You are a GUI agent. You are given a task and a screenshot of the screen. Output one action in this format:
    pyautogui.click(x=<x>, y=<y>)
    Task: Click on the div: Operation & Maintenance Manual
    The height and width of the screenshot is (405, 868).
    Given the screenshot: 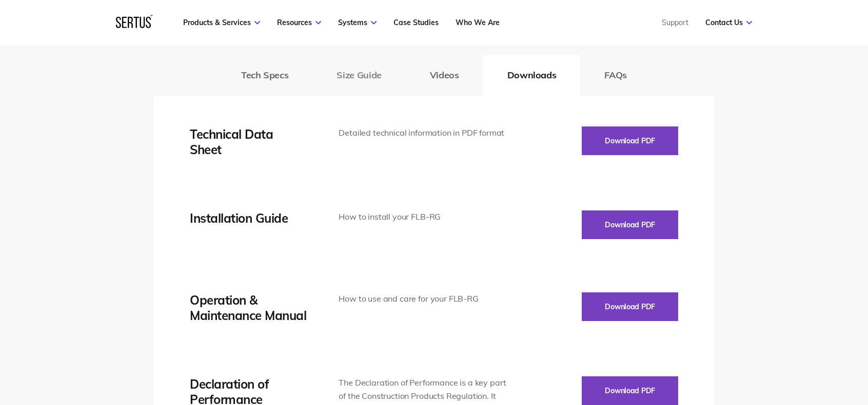 What is the action you would take?
    pyautogui.click(x=248, y=308)
    